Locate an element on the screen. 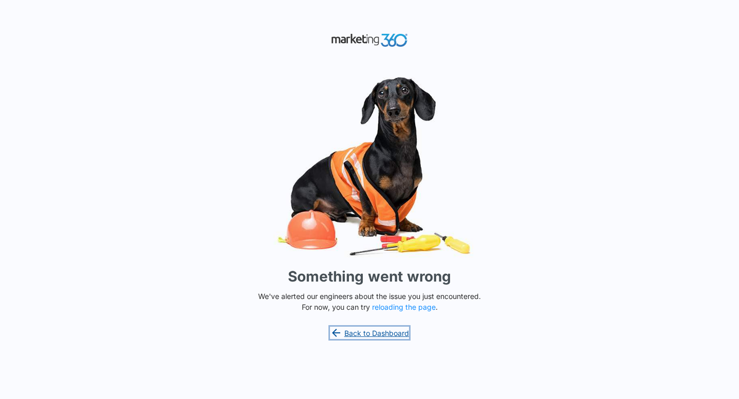  a: Back to Dashboard is located at coordinates (370, 333).